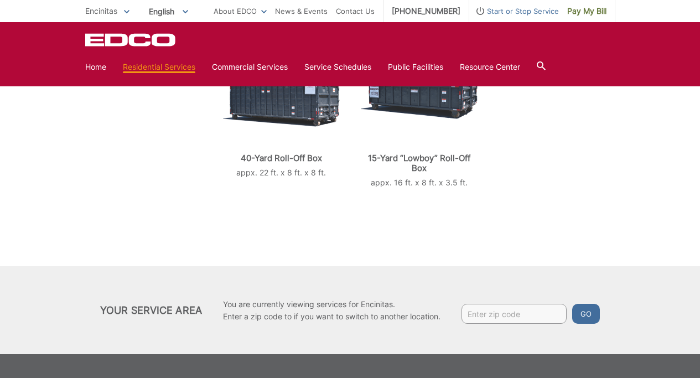  I want to click on a: Home, so click(96, 67).